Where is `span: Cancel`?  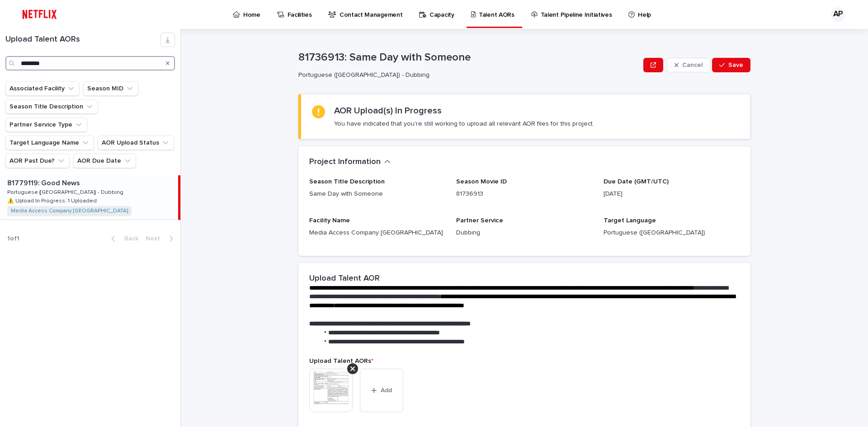
span: Cancel is located at coordinates (692, 65).